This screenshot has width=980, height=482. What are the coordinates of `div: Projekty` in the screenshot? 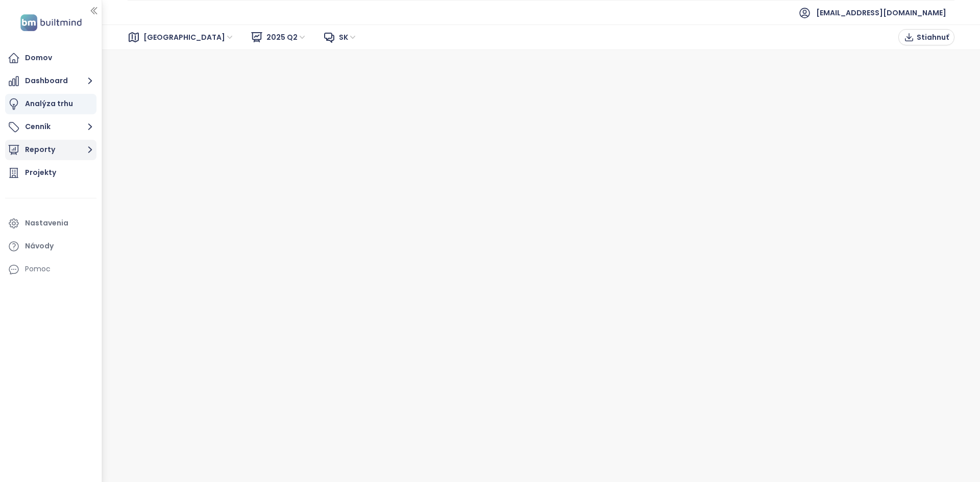 It's located at (40, 173).